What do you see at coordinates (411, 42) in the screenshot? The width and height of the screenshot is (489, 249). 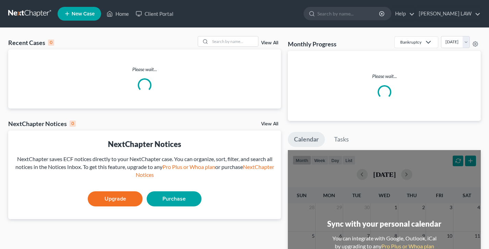 I see `div: Bankruptcy` at bounding box center [411, 42].